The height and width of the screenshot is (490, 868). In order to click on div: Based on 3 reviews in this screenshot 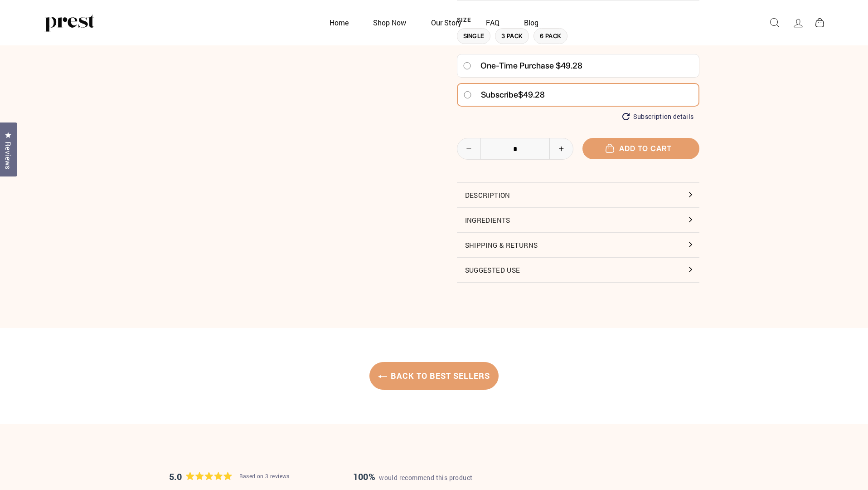, I will do `click(265, 476)`.